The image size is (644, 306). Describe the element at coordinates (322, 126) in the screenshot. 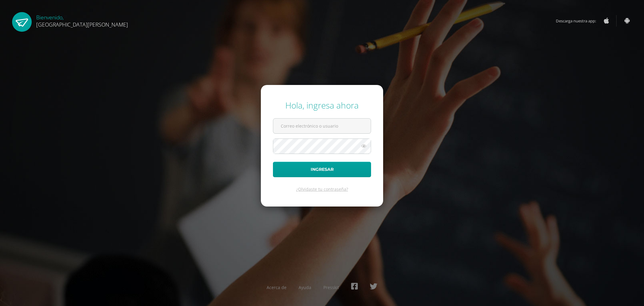

I see `input: Correo electrónico o usuario` at that location.